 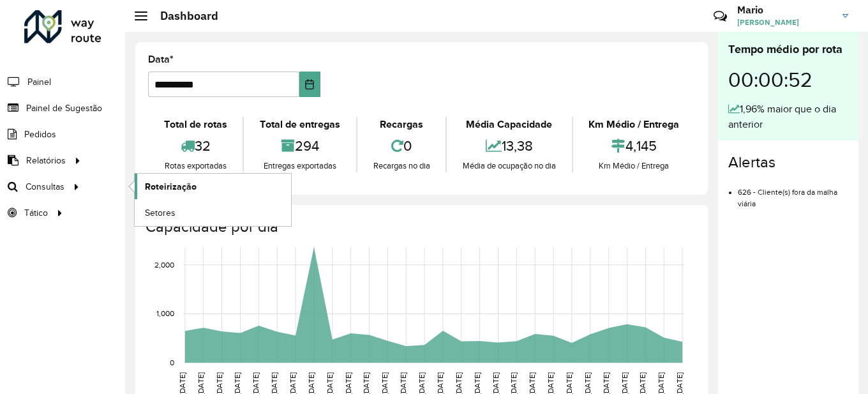 What do you see at coordinates (171, 361) in the screenshot?
I see `text: 0` at bounding box center [171, 361].